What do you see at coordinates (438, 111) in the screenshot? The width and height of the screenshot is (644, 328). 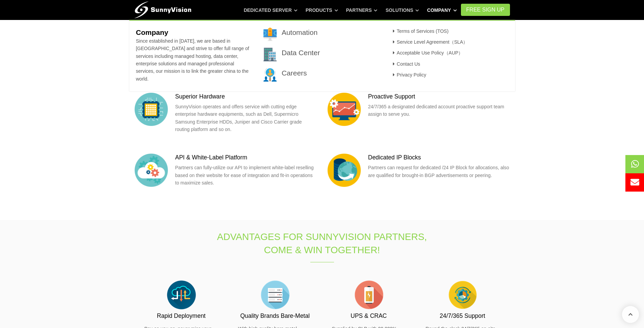 I see `p: 24/7/365 a designated dedicated account proactive support team assign to serve you.` at bounding box center [438, 111].